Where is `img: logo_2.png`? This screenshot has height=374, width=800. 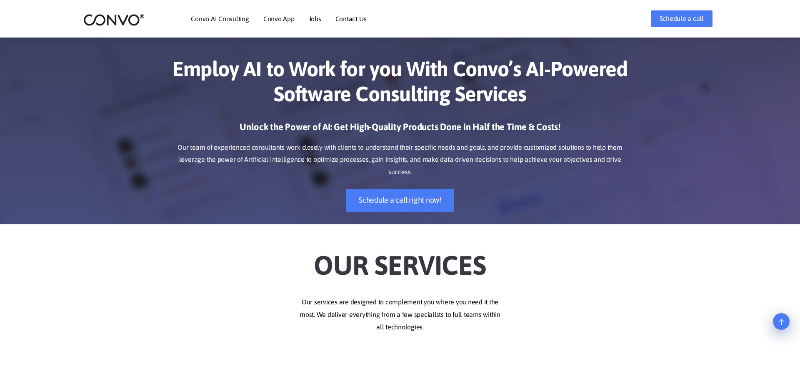
img: logo_2.png is located at coordinates (114, 20).